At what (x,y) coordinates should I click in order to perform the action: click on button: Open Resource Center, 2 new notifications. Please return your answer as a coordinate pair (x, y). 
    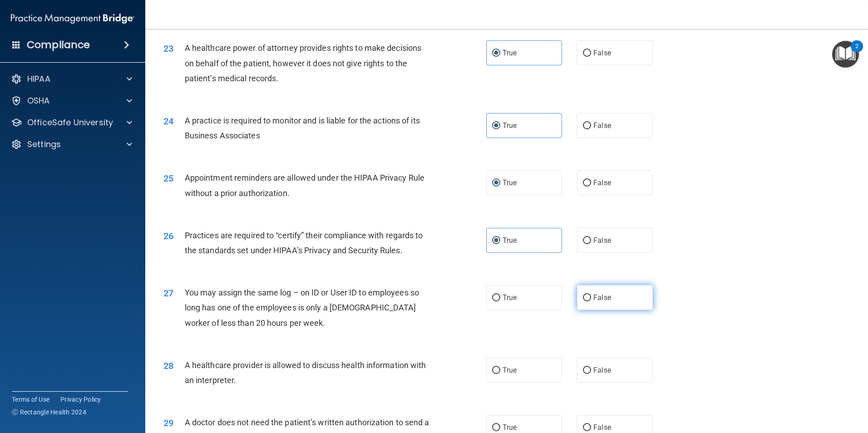
    Looking at the image, I should click on (845, 54).